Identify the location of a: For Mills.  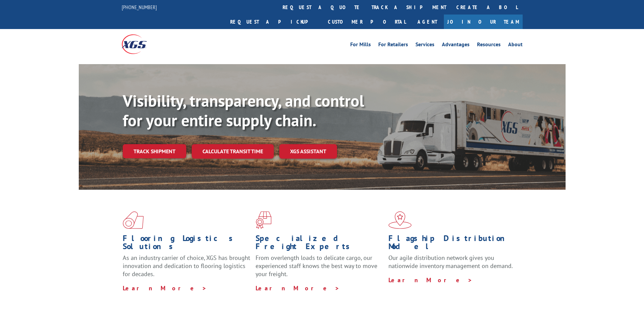
(360, 46).